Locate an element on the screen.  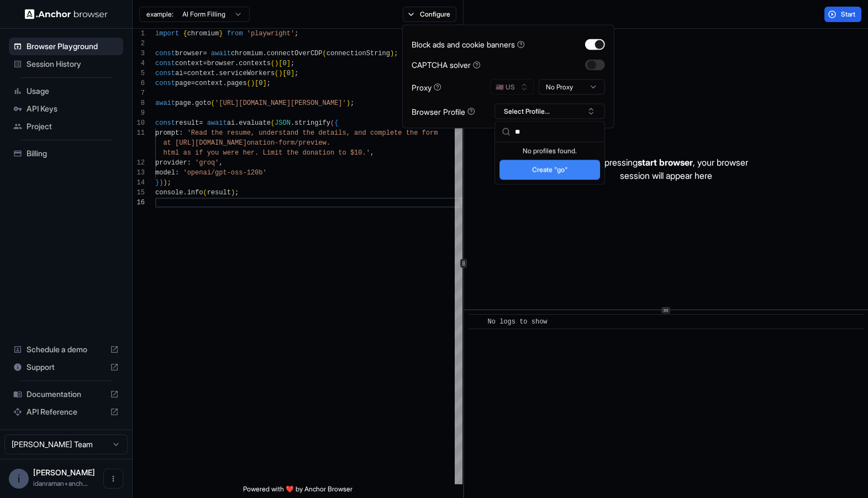
div: Billing is located at coordinates (65, 153).